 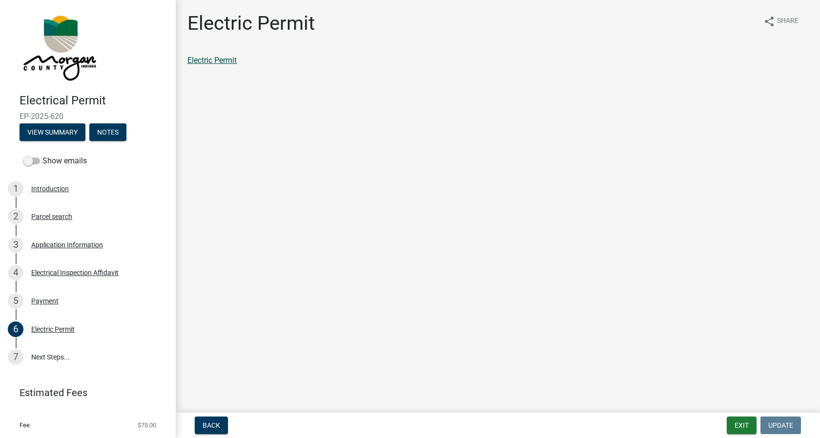 What do you see at coordinates (52, 133) in the screenshot?
I see `wm-modal-confirm: Summary` at bounding box center [52, 133].